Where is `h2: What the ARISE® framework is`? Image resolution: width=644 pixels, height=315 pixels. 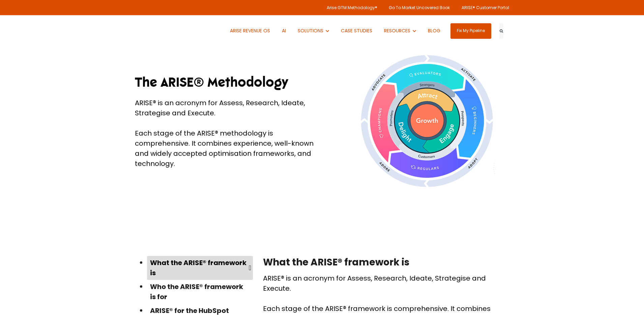
h2: What the ARISE® framework is is located at coordinates (386, 263).